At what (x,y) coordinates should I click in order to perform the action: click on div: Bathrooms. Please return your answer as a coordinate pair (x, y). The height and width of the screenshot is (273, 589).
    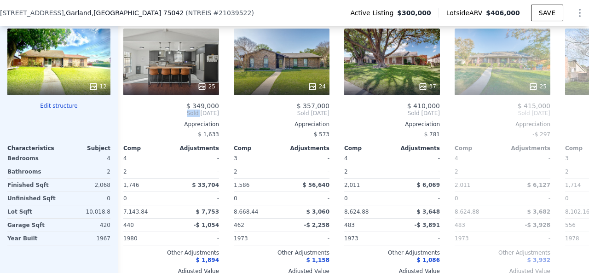
    Looking at the image, I should click on (32, 172).